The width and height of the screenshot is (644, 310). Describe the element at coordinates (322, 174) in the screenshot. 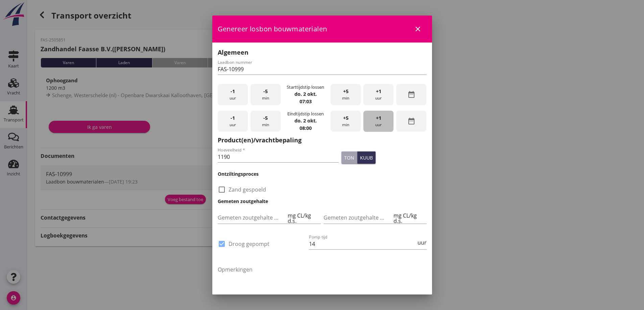

I see `h3: Ontziltingsproces` at that location.